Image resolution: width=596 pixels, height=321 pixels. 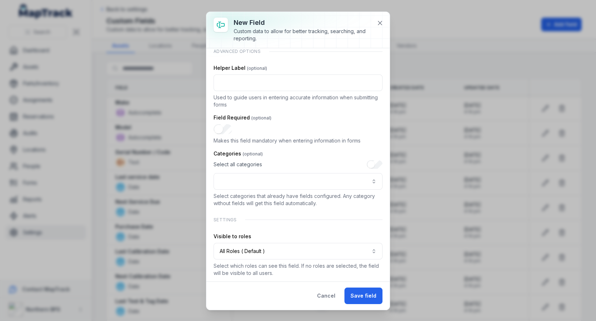 I want to click on input: :rgq:-form-item-label, so click(x=298, y=83).